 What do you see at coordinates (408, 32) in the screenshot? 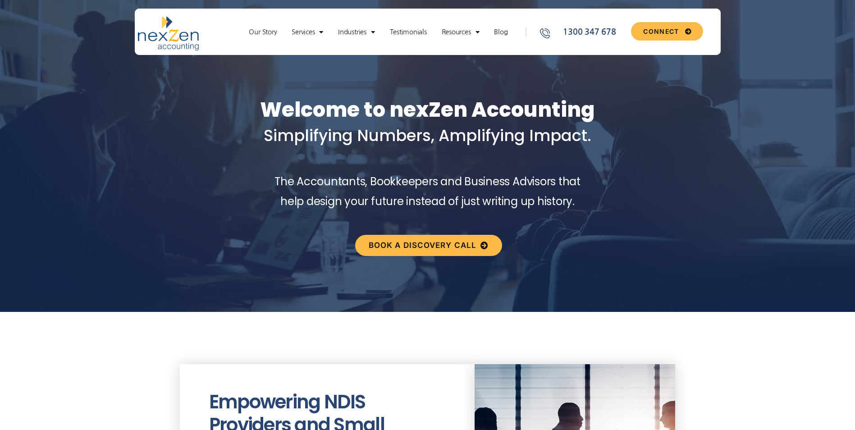
I see `a: Testimonials` at bounding box center [408, 32].